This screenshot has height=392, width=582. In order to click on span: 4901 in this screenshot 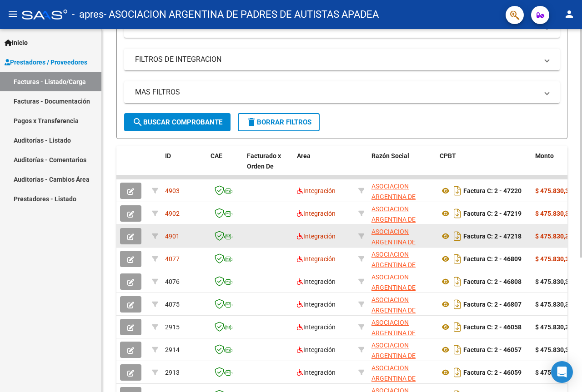, I will do `click(173, 237)`.